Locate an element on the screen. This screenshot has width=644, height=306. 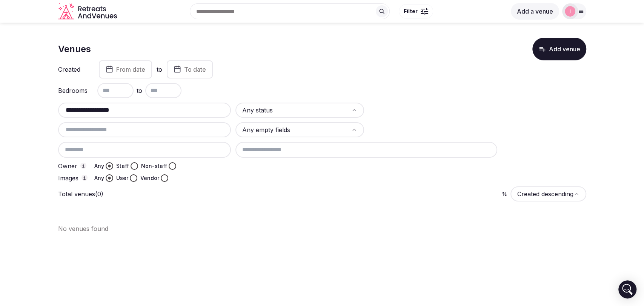
img: jen-7867 is located at coordinates (570, 11).